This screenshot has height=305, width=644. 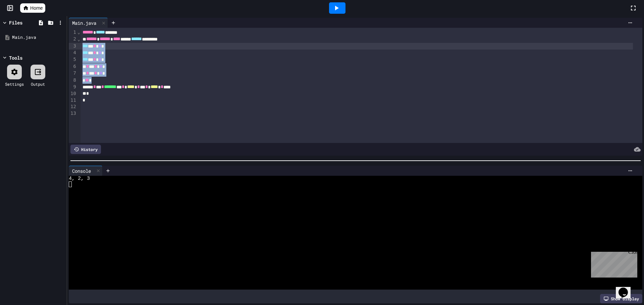 What do you see at coordinates (73, 53) in the screenshot?
I see `div: 4` at bounding box center [73, 53].